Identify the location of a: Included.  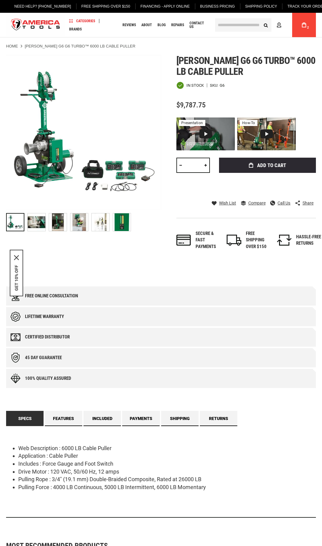
(102, 418).